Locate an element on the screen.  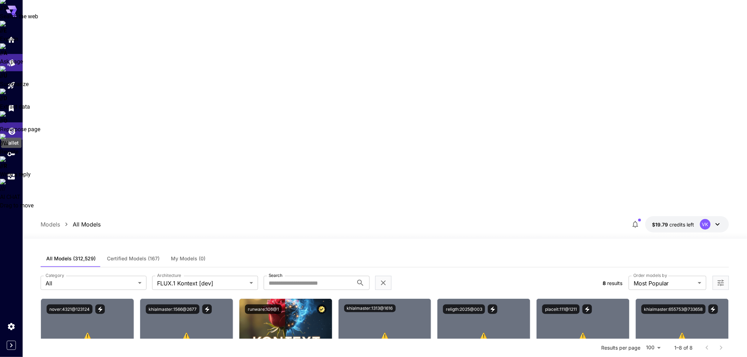
label: Category is located at coordinates (55, 276).